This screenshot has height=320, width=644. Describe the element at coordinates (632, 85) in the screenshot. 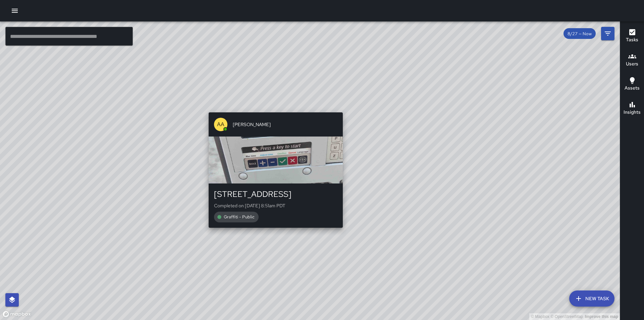

I see `button: Assets` at that location.